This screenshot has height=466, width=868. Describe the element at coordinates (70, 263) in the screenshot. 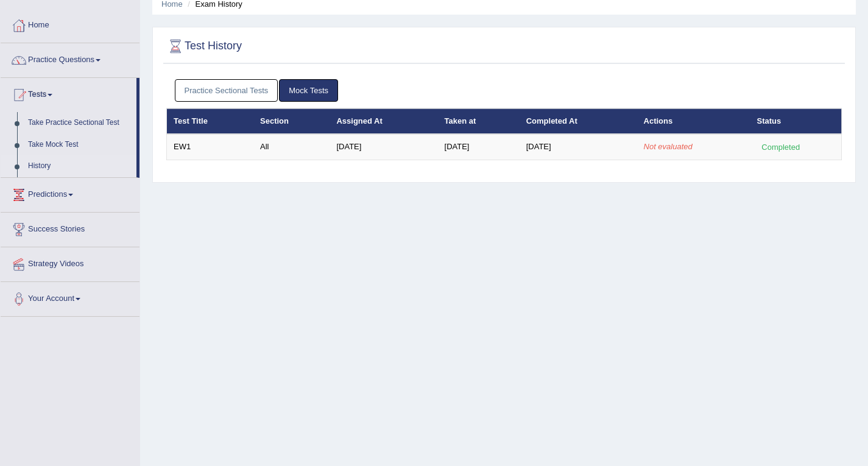

I see `a: Strategy Videos` at that location.